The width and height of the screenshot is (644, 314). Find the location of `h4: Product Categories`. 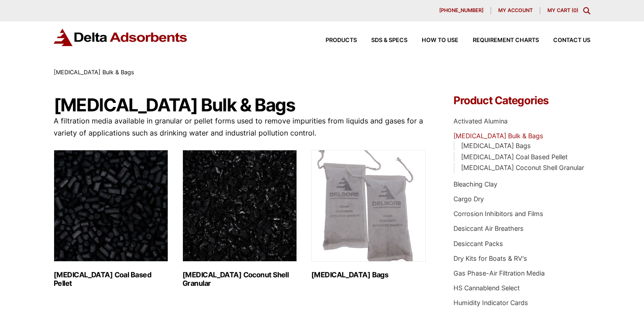

h4: Product Categories is located at coordinates (522, 100).